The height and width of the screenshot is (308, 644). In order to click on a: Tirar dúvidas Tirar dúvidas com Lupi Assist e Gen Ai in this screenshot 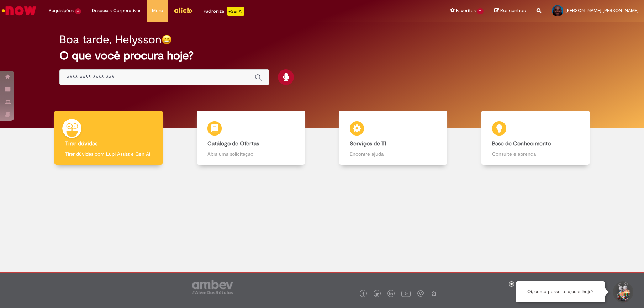, I will do `click(109, 138)`.